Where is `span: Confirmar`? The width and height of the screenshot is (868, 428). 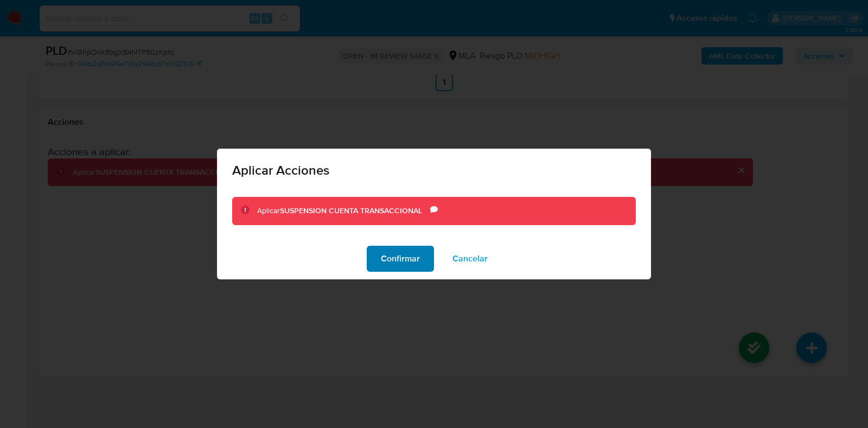 span: Confirmar is located at coordinates (400, 259).